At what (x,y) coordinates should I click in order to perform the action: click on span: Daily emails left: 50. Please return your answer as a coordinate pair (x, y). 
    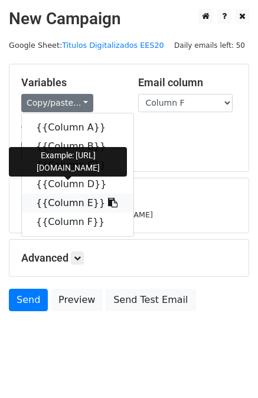
    Looking at the image, I should click on (210, 45).